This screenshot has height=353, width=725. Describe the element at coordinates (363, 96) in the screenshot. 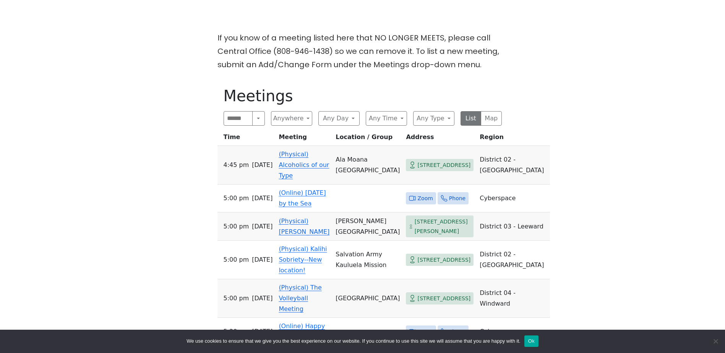

I see `h1: Meetings` at that location.